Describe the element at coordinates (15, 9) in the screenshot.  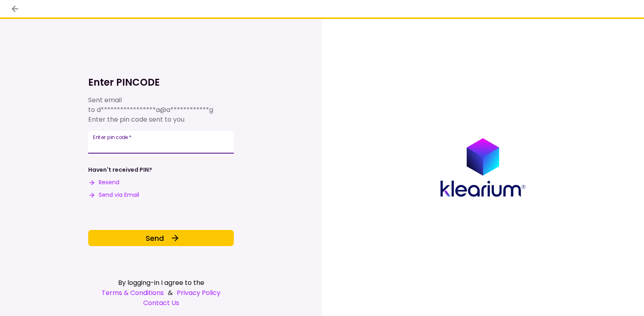
I see `button: back` at that location.